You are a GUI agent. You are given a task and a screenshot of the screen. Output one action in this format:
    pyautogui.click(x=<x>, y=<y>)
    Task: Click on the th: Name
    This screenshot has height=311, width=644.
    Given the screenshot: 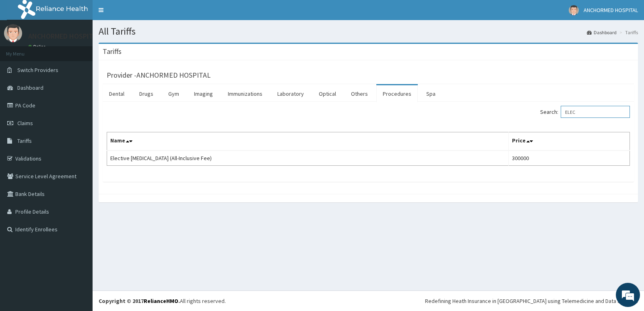 What is the action you would take?
    pyautogui.click(x=308, y=142)
    